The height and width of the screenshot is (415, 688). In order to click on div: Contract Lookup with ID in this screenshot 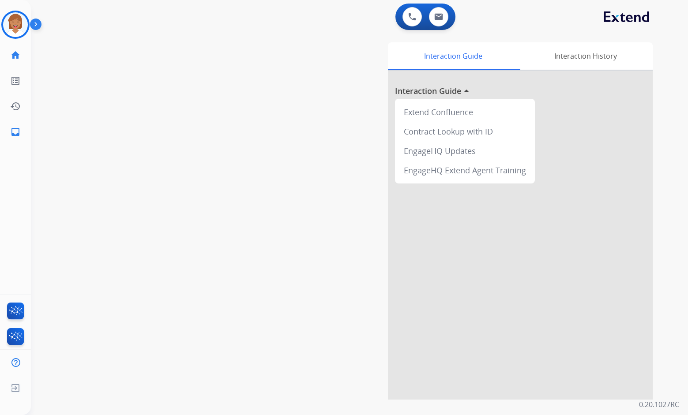, I will do `click(464, 131)`.